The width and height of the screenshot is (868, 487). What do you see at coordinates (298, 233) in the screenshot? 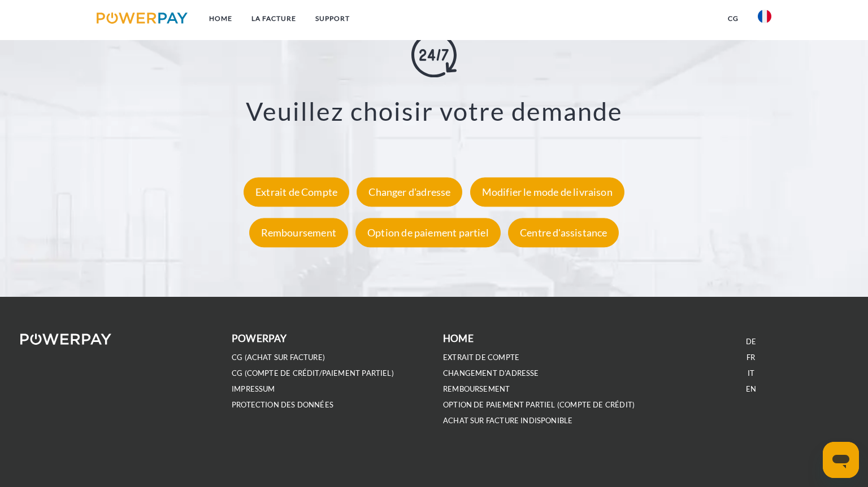
I see `div: Remboursement` at bounding box center [298, 233].